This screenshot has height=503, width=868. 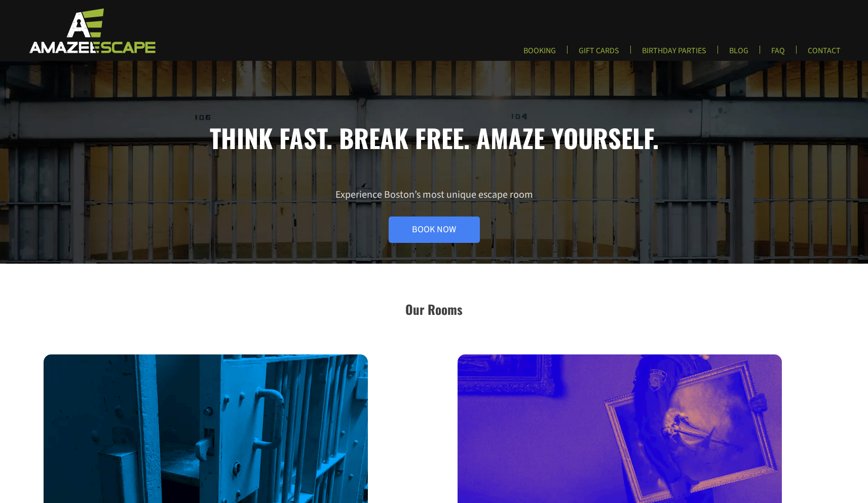 What do you see at coordinates (435, 215) in the screenshot?
I see `p: Experience Boston’s most unique escape room` at bounding box center [435, 215].